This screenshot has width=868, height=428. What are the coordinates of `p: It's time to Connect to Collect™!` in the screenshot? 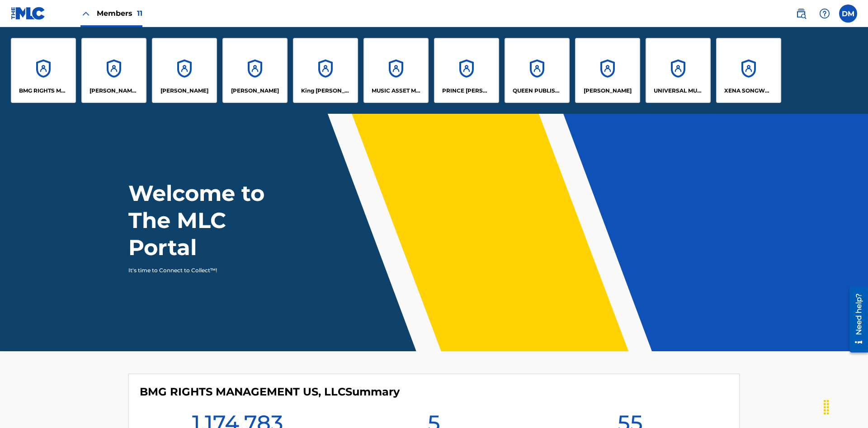 It's located at (207, 270).